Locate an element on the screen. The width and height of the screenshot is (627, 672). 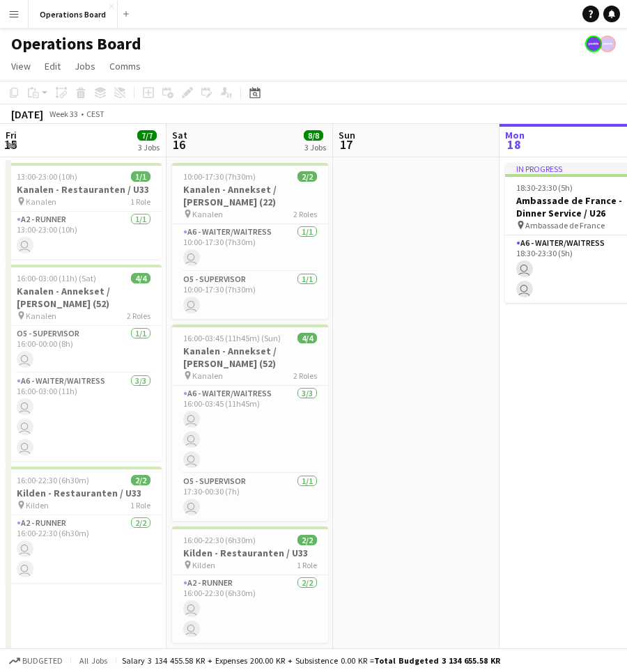
span: Ambassade de France is located at coordinates (565, 225).